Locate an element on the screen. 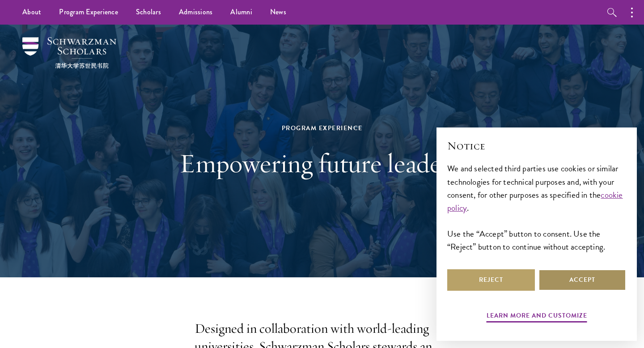  h2: Notice is located at coordinates (537, 146).